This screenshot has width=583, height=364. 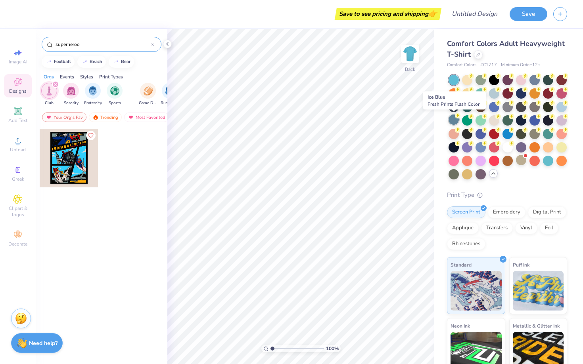 What do you see at coordinates (86, 77) in the screenshot?
I see `div: Styles` at bounding box center [86, 77].